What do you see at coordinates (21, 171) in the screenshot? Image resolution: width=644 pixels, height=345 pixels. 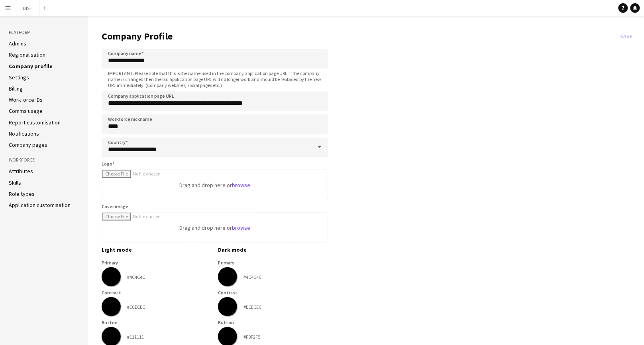 I see `a: Attributes` at bounding box center [21, 171].